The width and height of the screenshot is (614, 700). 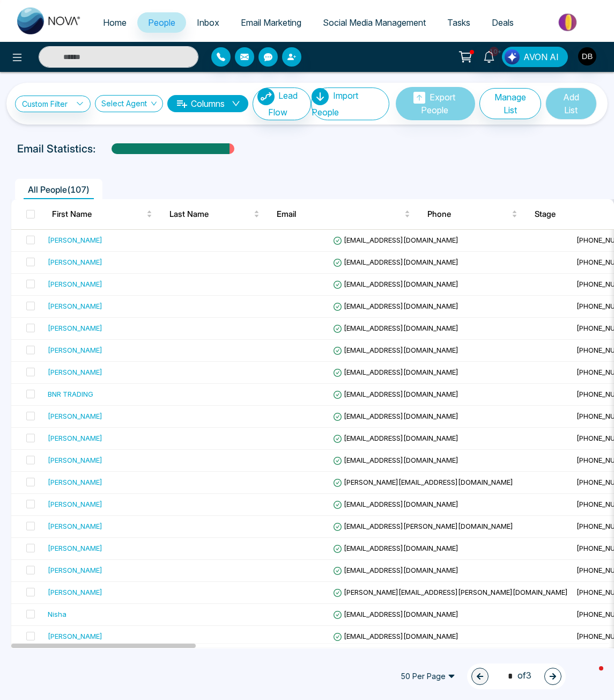 What do you see at coordinates (161, 22) in the screenshot?
I see `a: People` at bounding box center [161, 22].